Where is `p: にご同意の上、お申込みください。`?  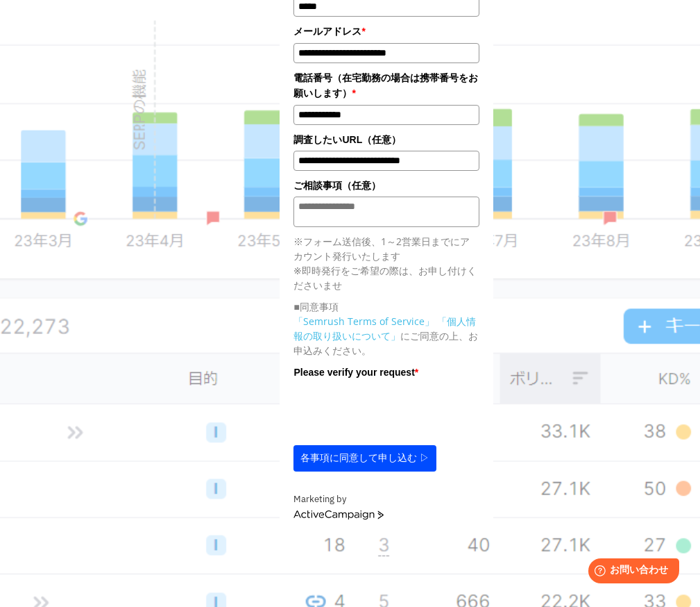
p: にご同意の上、お申込みください。 is located at coordinates (386, 335).